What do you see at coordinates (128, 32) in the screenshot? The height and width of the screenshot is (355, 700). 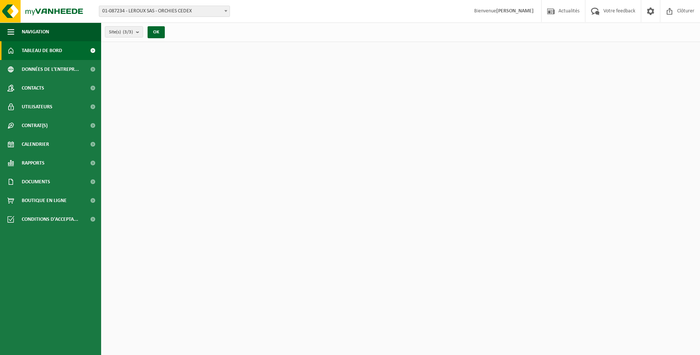 I see `count: (3/3)` at bounding box center [128, 32].